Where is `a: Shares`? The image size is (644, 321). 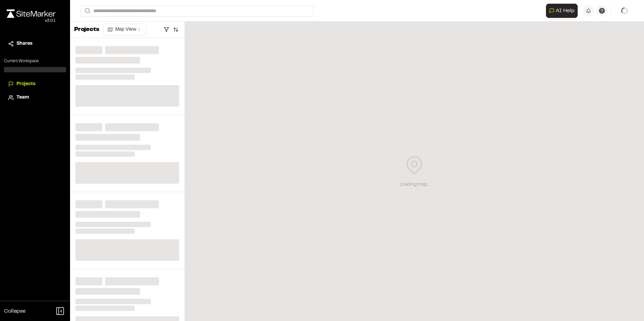 a: Shares is located at coordinates (35, 44).